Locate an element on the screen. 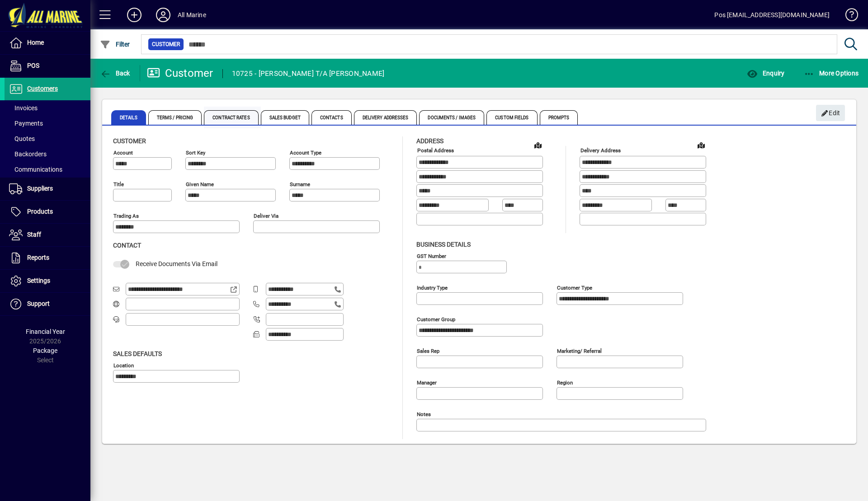  span: Backorders is located at coordinates (28, 154).